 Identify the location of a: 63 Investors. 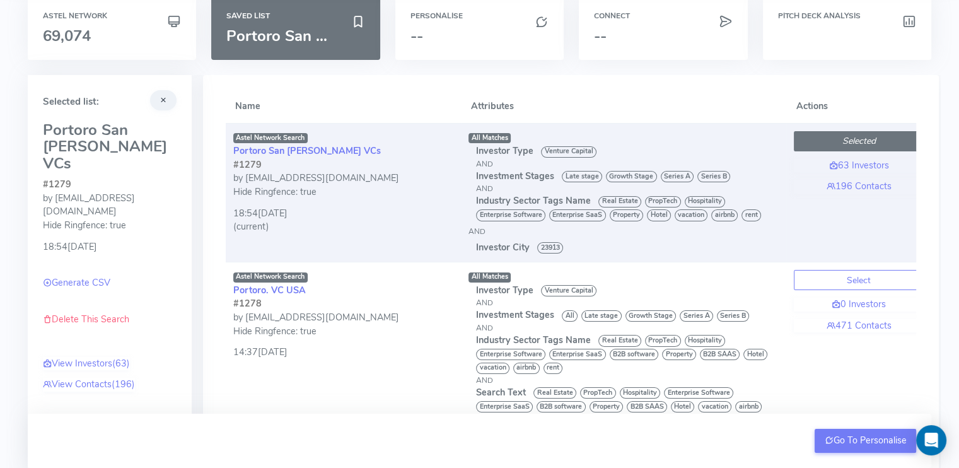
(858, 166).